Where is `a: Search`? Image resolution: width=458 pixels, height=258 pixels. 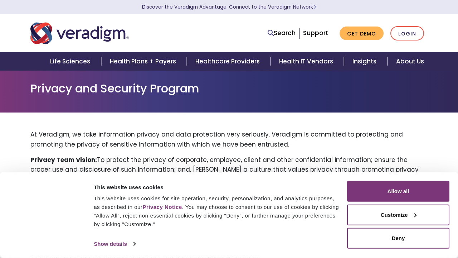
a: Search is located at coordinates (282, 33).